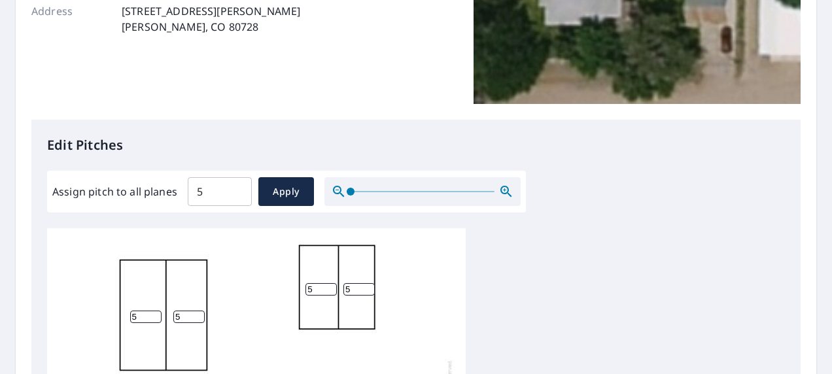 Image resolution: width=832 pixels, height=374 pixels. Describe the element at coordinates (71, 19) in the screenshot. I see `p: Address` at that location.